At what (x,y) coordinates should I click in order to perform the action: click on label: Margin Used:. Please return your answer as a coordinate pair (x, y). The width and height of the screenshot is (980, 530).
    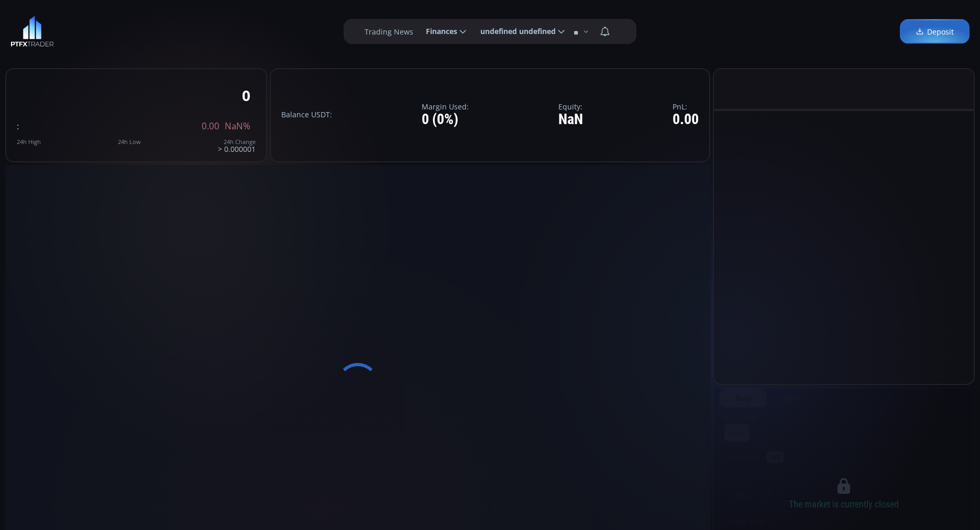
    Looking at the image, I should click on (445, 106).